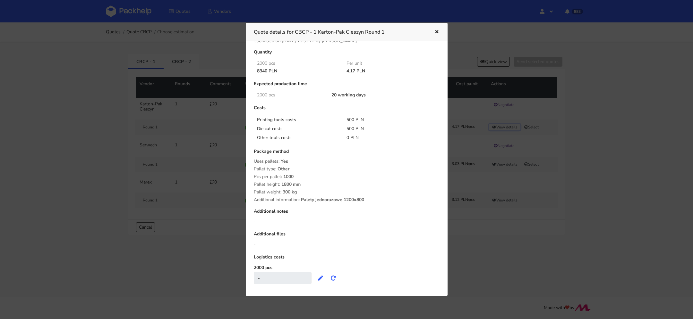 This screenshot has height=319, width=693. What do you see at coordinates (284, 164) in the screenshot?
I see `span: Yes` at bounding box center [284, 164].